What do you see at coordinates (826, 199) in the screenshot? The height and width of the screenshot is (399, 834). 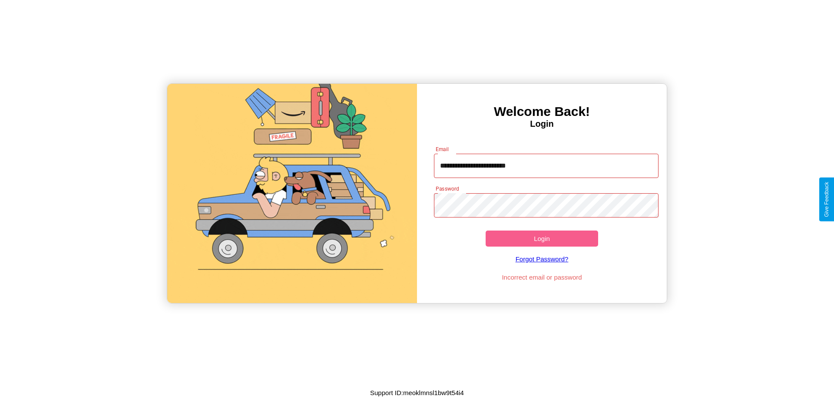 I see `div: Give Feedback` at bounding box center [826, 199].